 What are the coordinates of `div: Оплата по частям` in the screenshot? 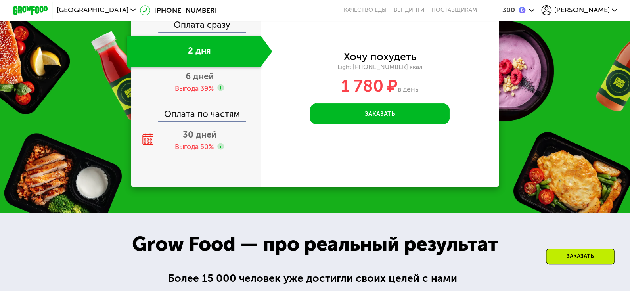 It's located at (196, 111).